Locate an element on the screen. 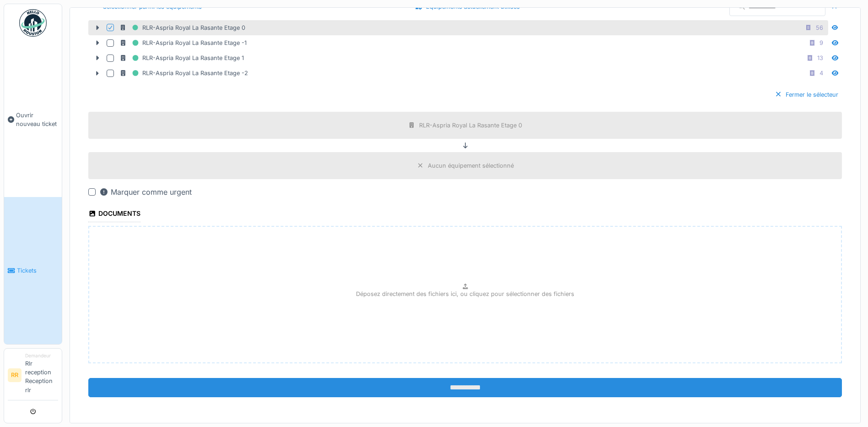 The width and height of the screenshot is (868, 427). span: Tickets is located at coordinates (38, 270).